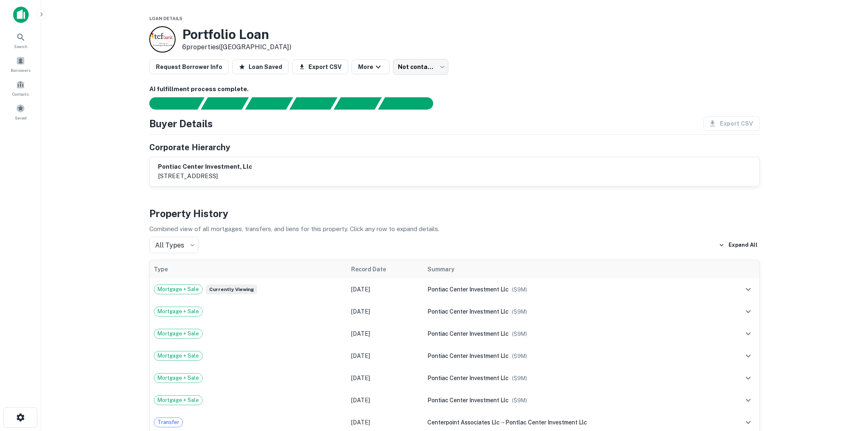  I want to click on h6: AI fulfillment process complete., so click(454, 89).